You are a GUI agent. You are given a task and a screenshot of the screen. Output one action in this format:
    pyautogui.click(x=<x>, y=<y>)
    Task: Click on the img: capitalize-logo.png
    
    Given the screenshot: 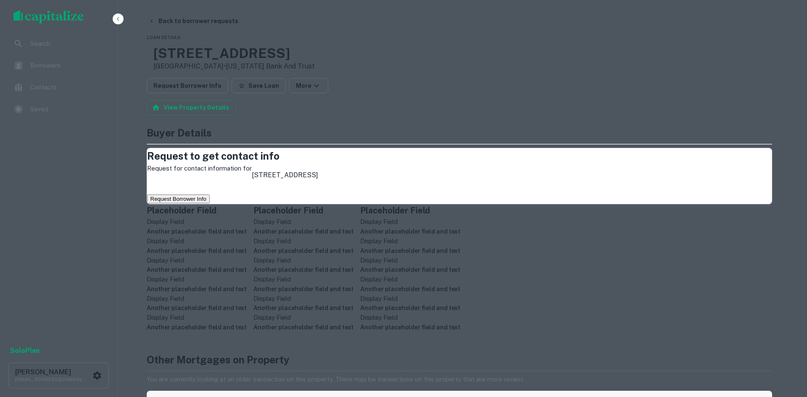 What is the action you would take?
    pyautogui.click(x=49, y=17)
    